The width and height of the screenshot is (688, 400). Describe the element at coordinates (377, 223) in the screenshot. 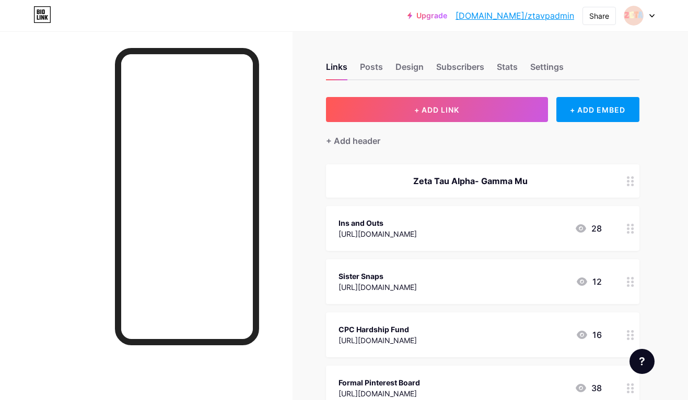

I see `div: Ins and Outs` at that location.